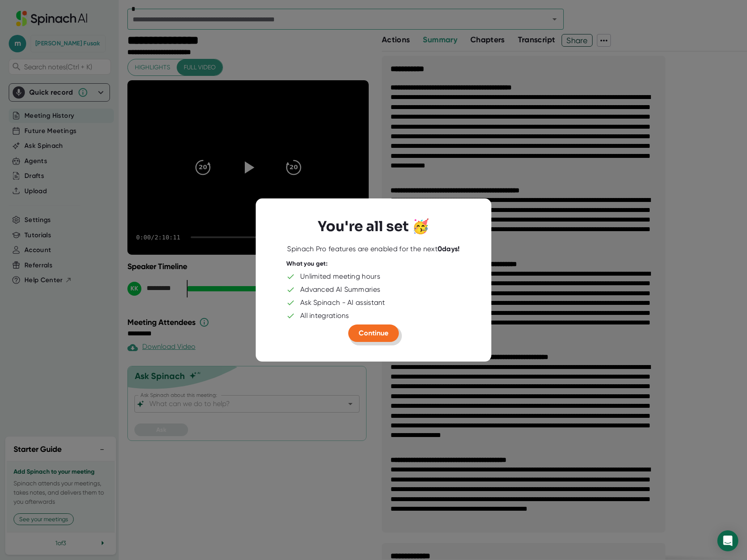 The height and width of the screenshot is (560, 747). Describe the element at coordinates (373, 333) in the screenshot. I see `span: Continue` at that location.